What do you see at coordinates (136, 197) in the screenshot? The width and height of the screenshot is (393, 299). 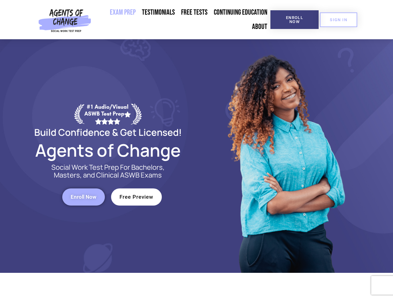 I see `span: Free Preview` at bounding box center [136, 197].